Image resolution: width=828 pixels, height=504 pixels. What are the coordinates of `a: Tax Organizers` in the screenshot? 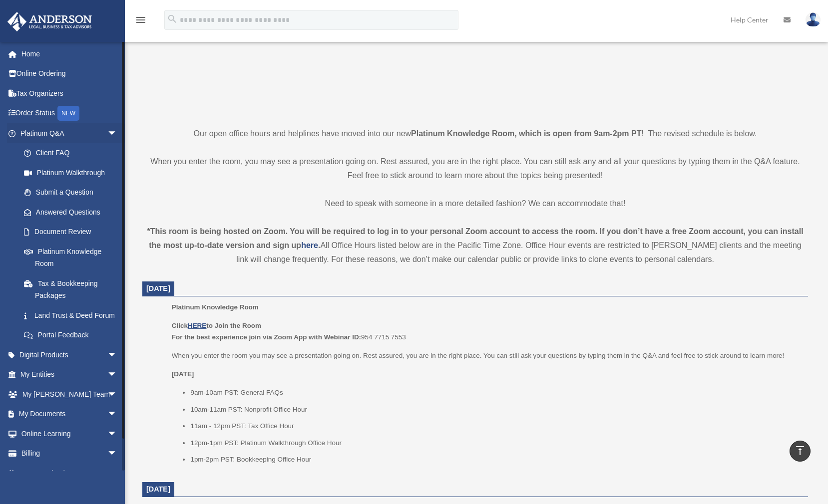 It's located at (69, 93).